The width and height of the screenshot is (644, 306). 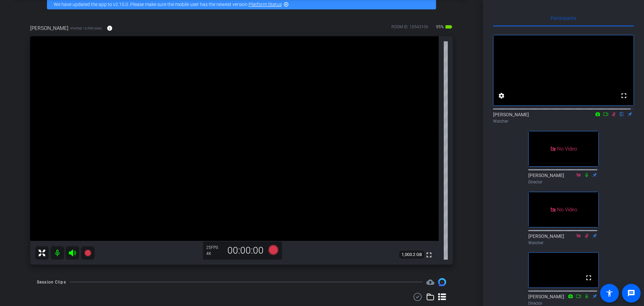 I want to click on mat-icon: accessibility, so click(x=610, y=293).